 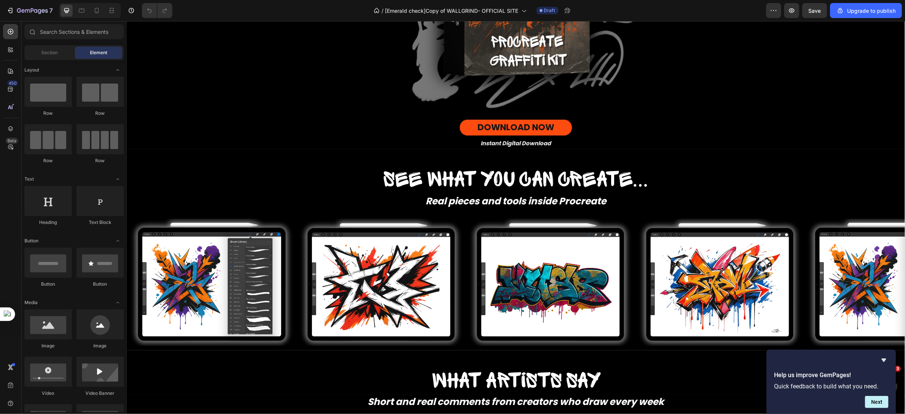 I want to click on span: Media, so click(x=31, y=303).